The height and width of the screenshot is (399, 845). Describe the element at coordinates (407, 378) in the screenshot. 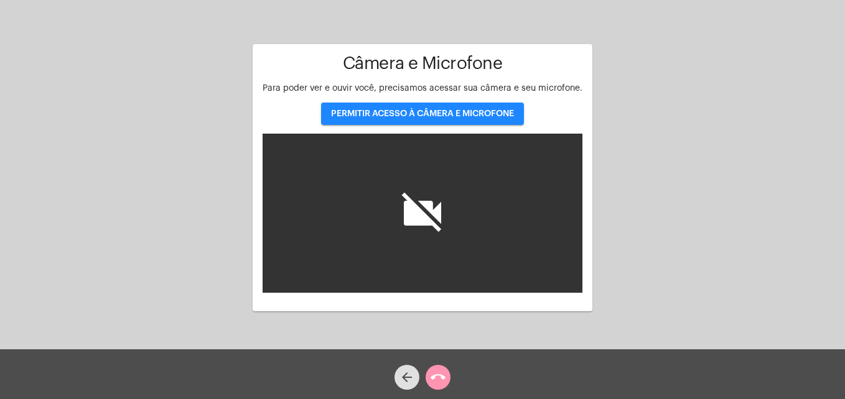

I see `mat-icon: arrow_back` at that location.